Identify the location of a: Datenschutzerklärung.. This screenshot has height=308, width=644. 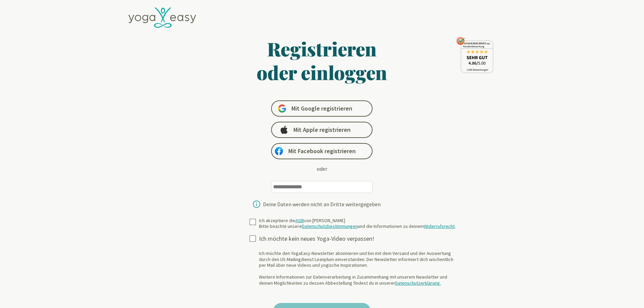
(418, 283).